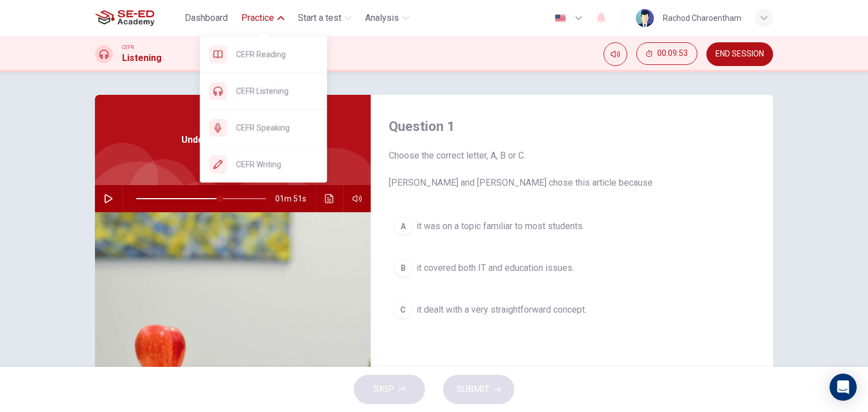 The height and width of the screenshot is (412, 868). I want to click on span: Analysis, so click(382, 18).